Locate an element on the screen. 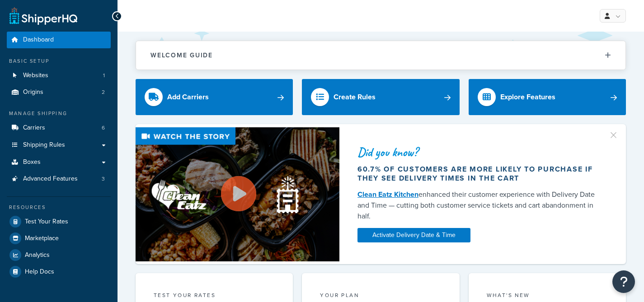 Image resolution: width=644 pixels, height=302 pixels. a: Help Docs is located at coordinates (59, 272).